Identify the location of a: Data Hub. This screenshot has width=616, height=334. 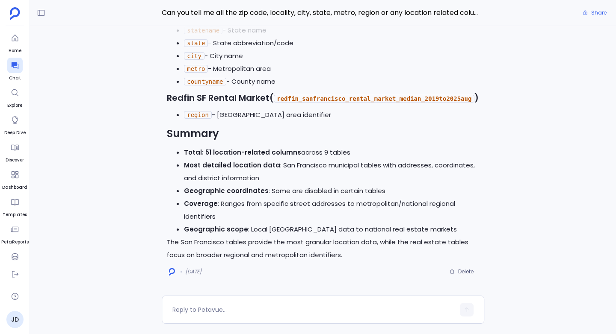
(15, 261).